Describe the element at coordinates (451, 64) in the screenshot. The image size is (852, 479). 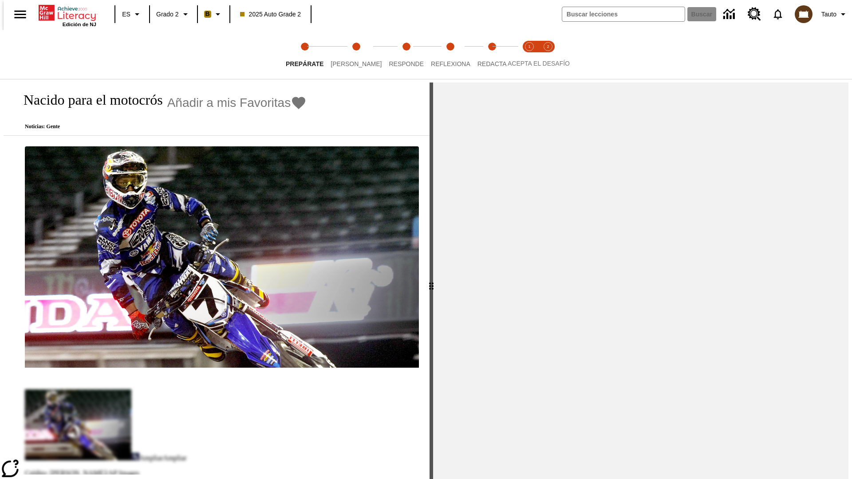
I see `span: Reflexiona` at that location.